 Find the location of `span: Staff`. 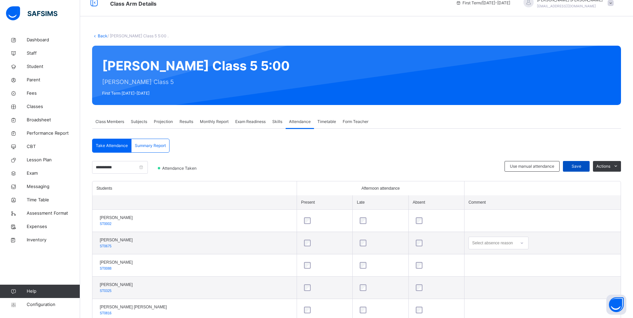

span: Staff is located at coordinates (53, 53).